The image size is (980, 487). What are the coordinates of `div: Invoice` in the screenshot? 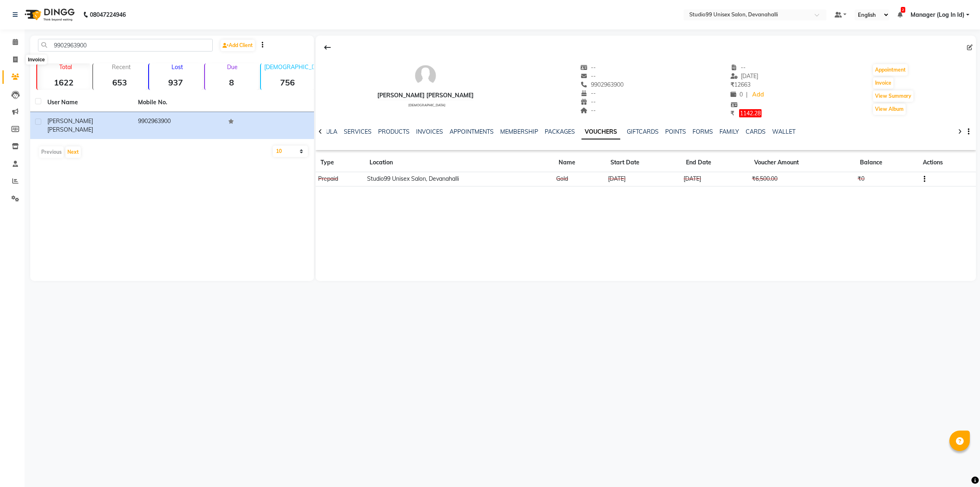 It's located at (36, 60).